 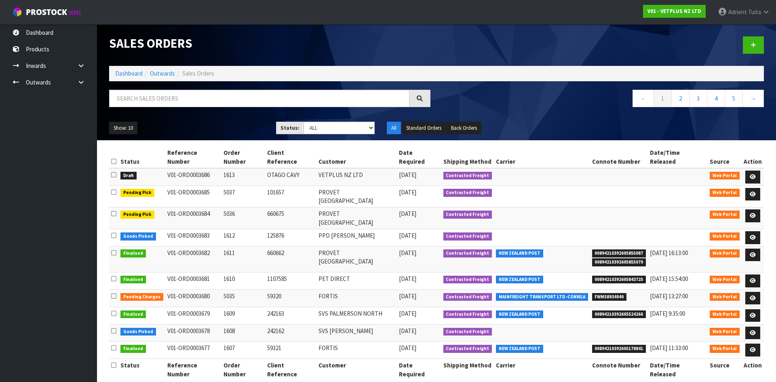 I want to click on a: V01 - VETPLUS NZ LTD, so click(x=674, y=11).